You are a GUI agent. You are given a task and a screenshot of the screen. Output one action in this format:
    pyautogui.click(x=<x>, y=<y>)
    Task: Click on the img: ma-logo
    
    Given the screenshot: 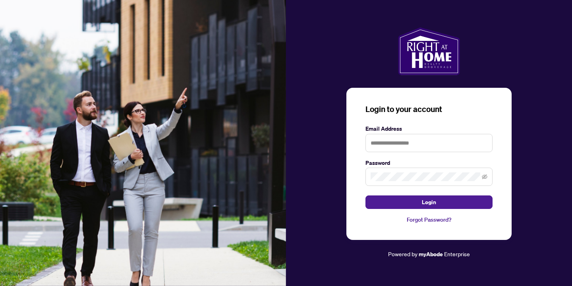 What is the action you would take?
    pyautogui.click(x=428, y=51)
    